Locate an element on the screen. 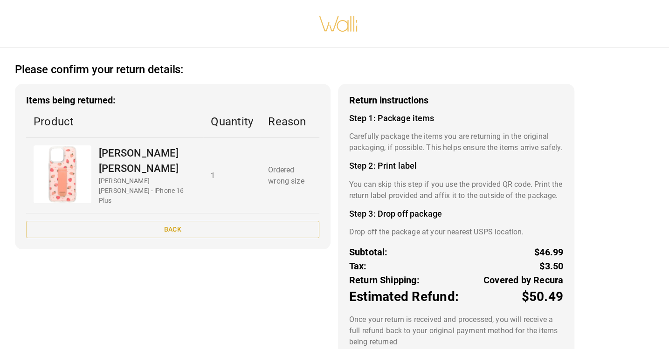 The height and width of the screenshot is (349, 669). p: Return Shipping: is located at coordinates (384, 280).